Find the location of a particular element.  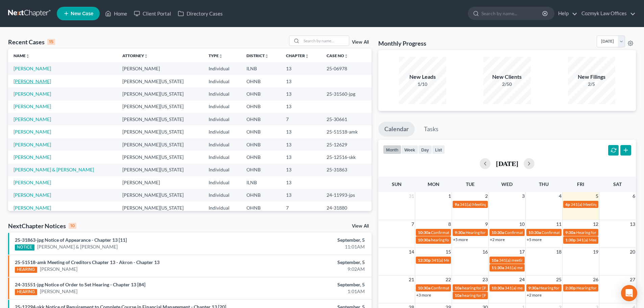

span: 23 is located at coordinates (485, 279).